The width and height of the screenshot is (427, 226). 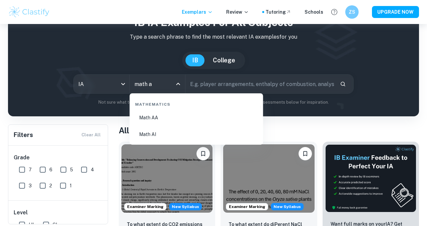 What do you see at coordinates (71, 170) in the screenshot?
I see `span: 5` at bounding box center [71, 170].